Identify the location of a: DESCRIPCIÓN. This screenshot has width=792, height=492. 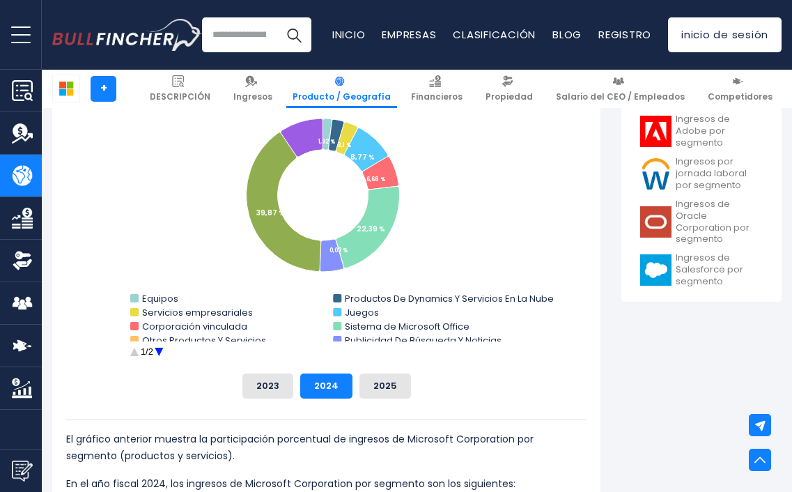
(180, 89).